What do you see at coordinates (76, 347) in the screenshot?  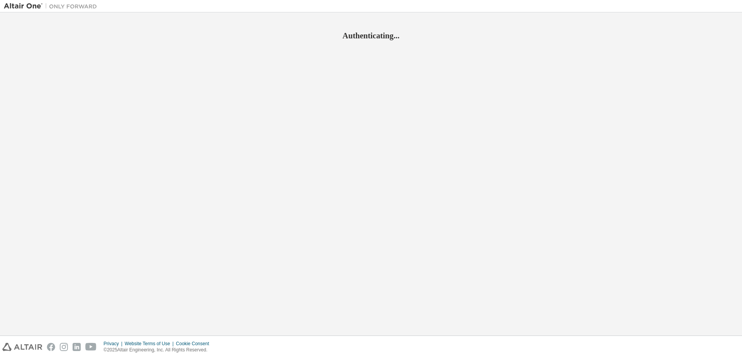 I see `img: linkedin.svg` at bounding box center [76, 347].